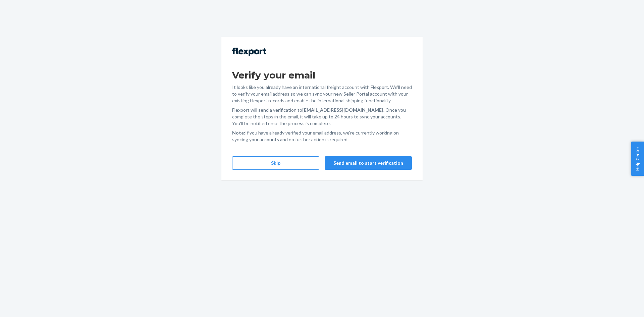 Image resolution: width=644 pixels, height=317 pixels. What do you see at coordinates (322, 136) in the screenshot?
I see `p: If you have already verified your email address, we're currently working on syncing your accounts...` at bounding box center [322, 136].